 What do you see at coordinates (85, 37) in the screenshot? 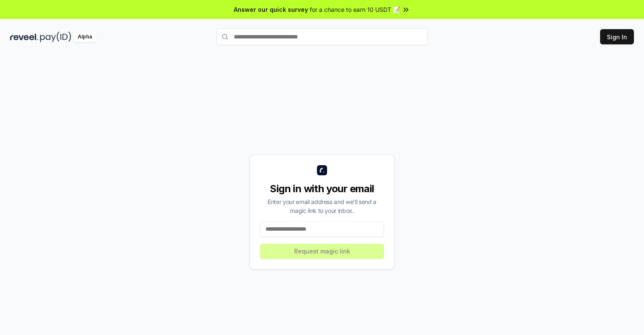
I see `div: Alpha` at bounding box center [85, 37].